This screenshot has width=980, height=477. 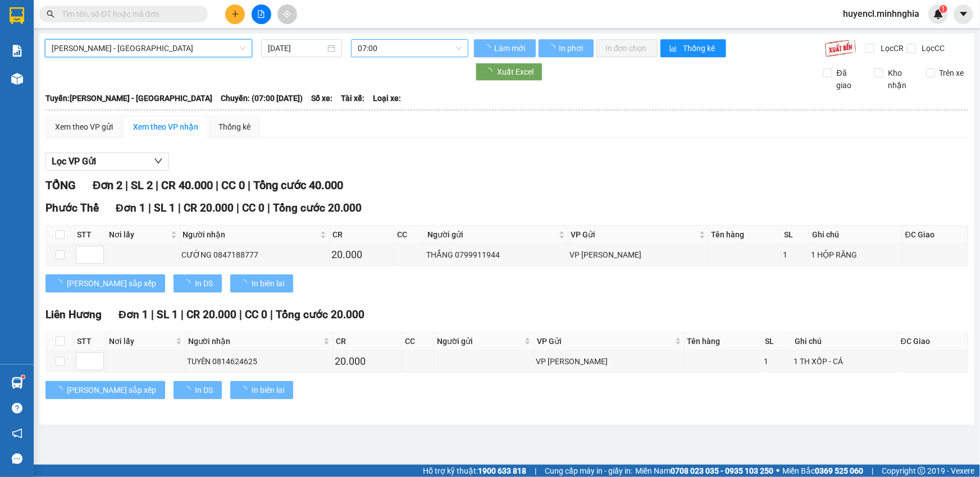 I want to click on span: plus, so click(x=235, y=14).